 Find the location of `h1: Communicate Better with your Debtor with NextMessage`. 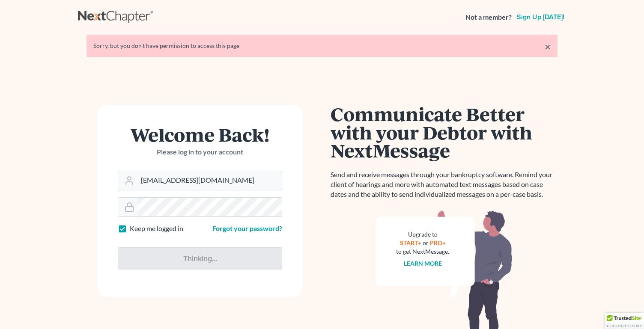

h1: Communicate Better with your Debtor with NextMessage is located at coordinates (444, 132).